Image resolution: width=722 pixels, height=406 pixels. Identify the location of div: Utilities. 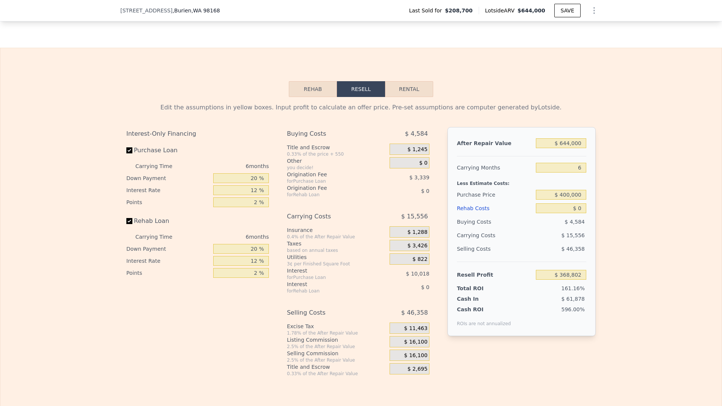
(336, 257).